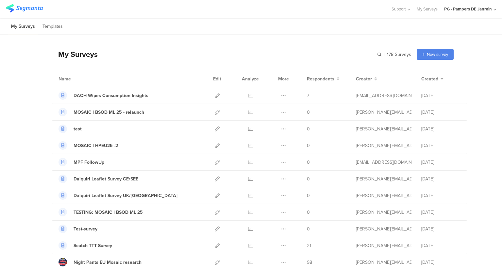  Describe the element at coordinates (70, 129) in the screenshot. I see `a: test` at that location.